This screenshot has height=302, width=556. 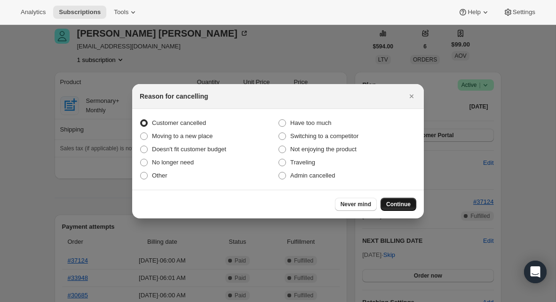 What do you see at coordinates (179, 123) in the screenshot?
I see `span: Customer cancelled` at bounding box center [179, 123].